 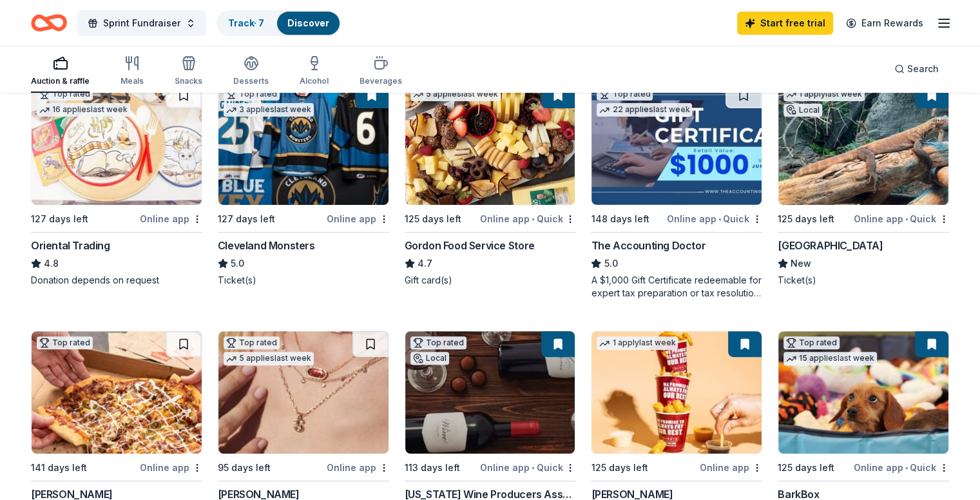 What do you see at coordinates (278, 24) in the screenshot?
I see `button: Track· 7Discover` at bounding box center [278, 24].